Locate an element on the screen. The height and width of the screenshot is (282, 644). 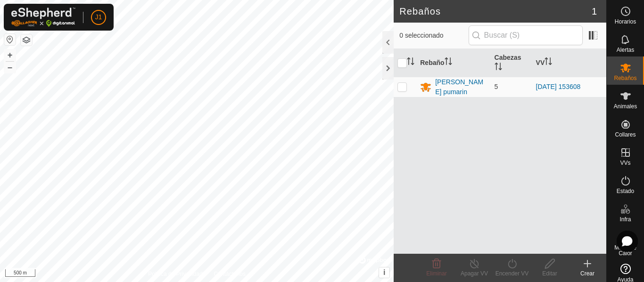
button: Restablecer Mapa is located at coordinates (10, 40).